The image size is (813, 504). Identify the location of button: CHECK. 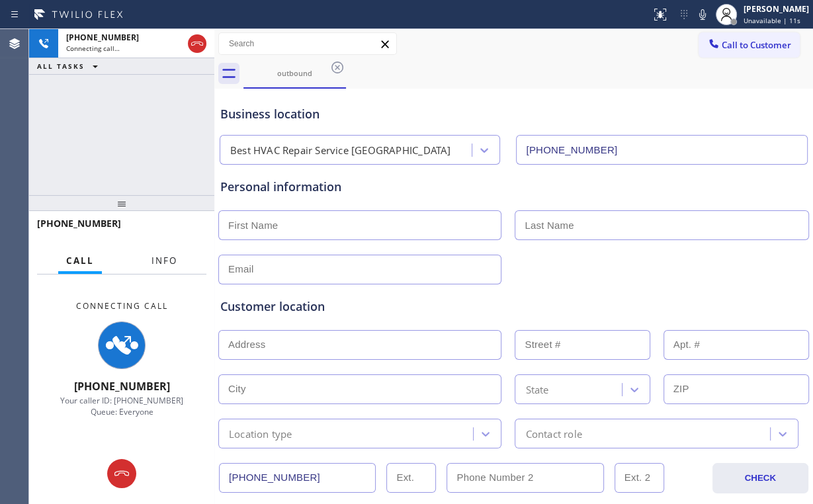
(760, 478).